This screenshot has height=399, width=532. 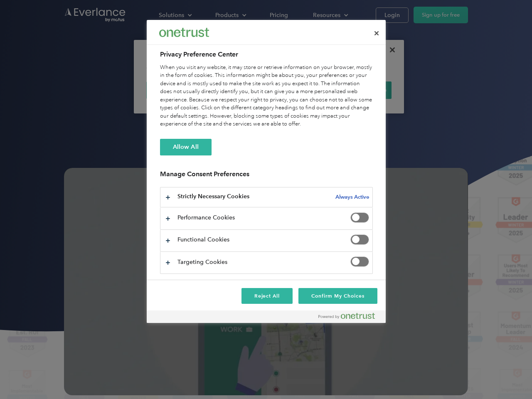 I want to click on div: Privacy Preference Center, so click(x=266, y=171).